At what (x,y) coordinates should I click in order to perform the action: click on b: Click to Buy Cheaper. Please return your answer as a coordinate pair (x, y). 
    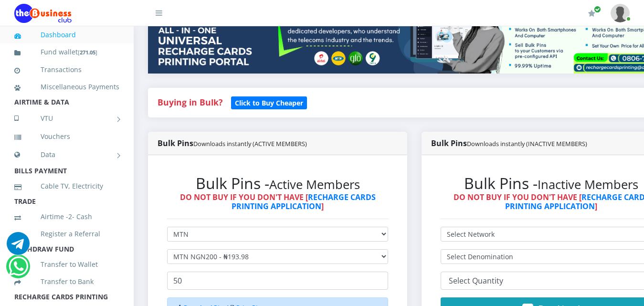
    Looking at the image, I should click on (269, 103).